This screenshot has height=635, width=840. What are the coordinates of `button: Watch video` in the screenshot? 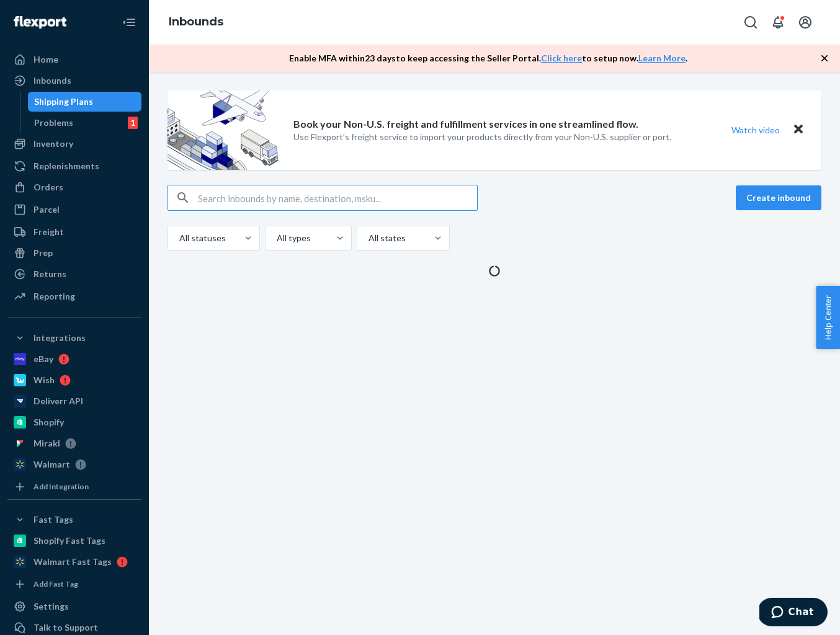 It's located at (756, 130).